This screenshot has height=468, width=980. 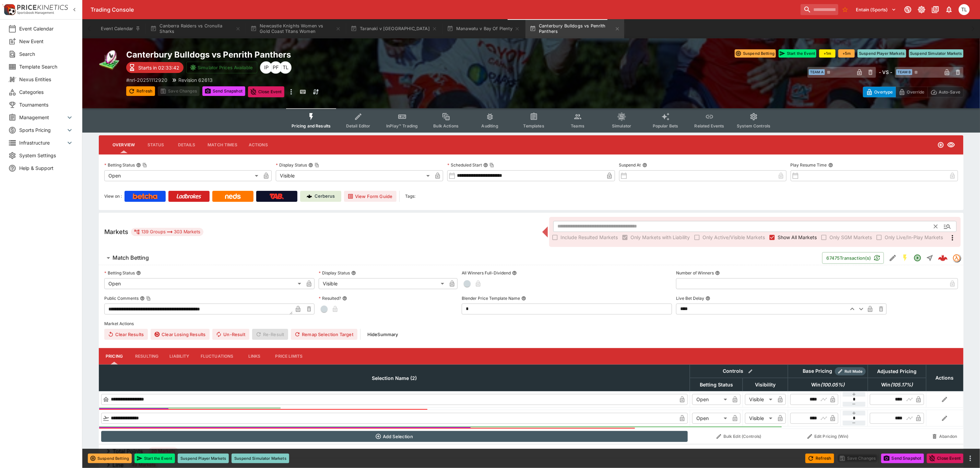 I want to click on button: Links, so click(x=255, y=357).